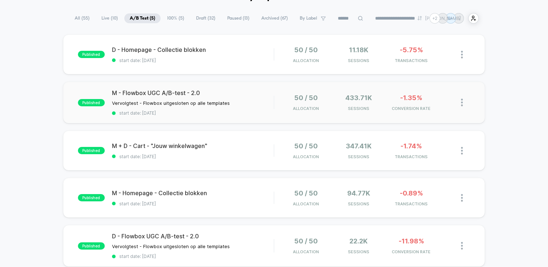  What do you see at coordinates (206, 18) in the screenshot?
I see `span: Draft ( 32 )` at bounding box center [206, 18].